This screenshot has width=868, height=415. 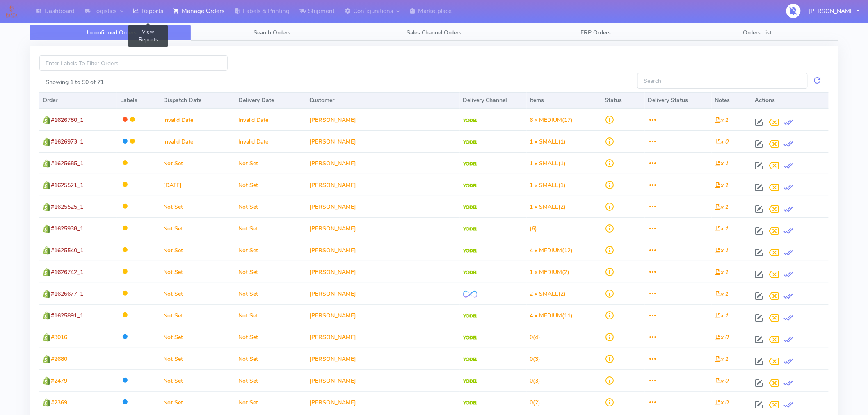 I want to click on th: Notes, so click(x=732, y=101).